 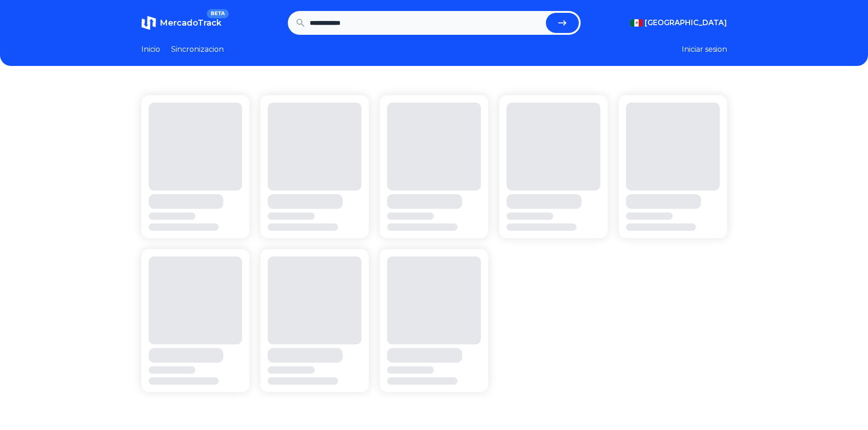 I want to click on img: MercadoTrack, so click(x=149, y=23).